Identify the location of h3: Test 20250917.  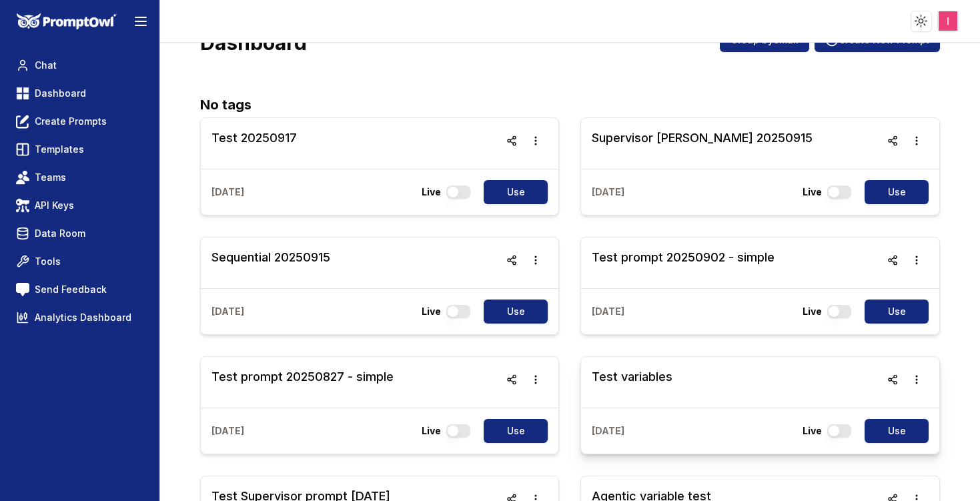
(254, 138).